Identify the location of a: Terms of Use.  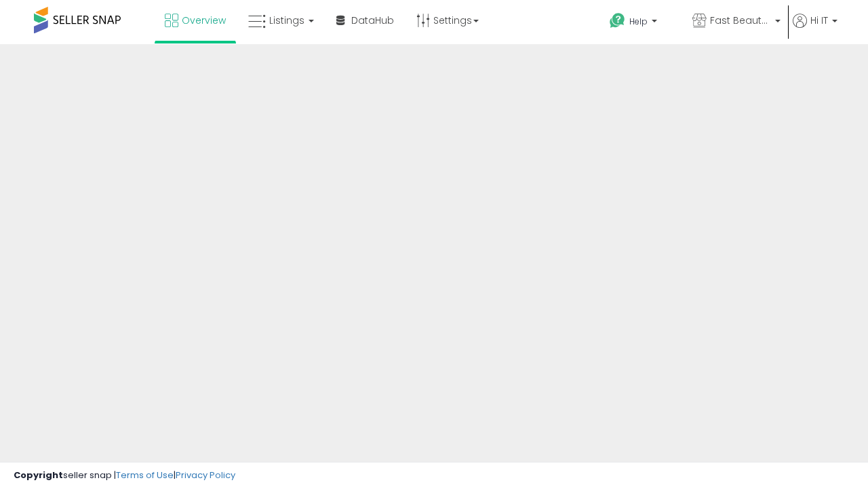
(145, 474).